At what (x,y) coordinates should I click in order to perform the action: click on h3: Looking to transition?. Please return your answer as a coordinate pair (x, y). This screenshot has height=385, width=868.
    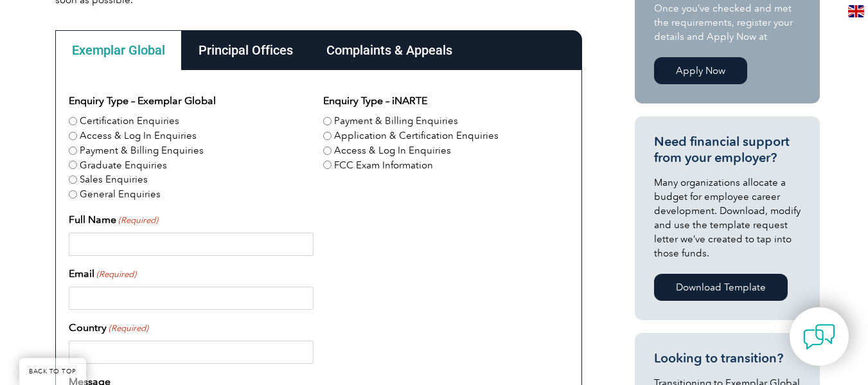
    Looking at the image, I should click on (727, 358).